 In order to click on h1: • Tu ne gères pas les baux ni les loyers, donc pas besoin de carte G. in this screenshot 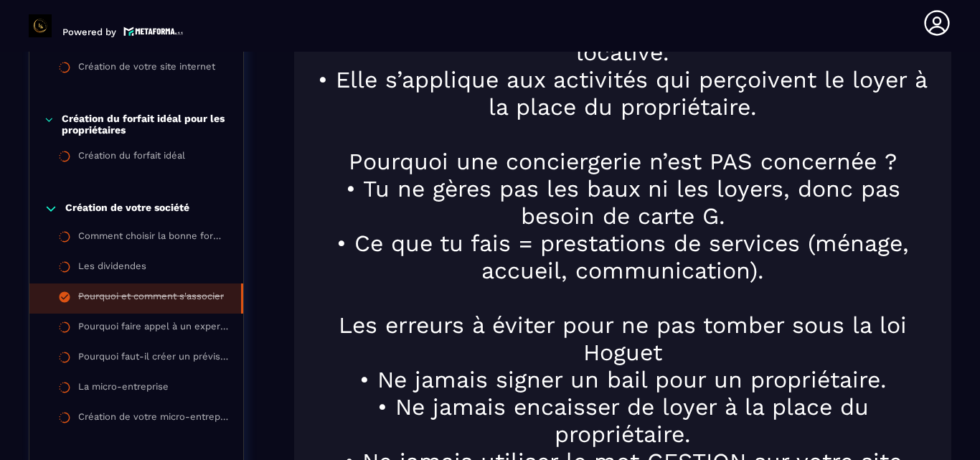, I will do `click(623, 203)`.